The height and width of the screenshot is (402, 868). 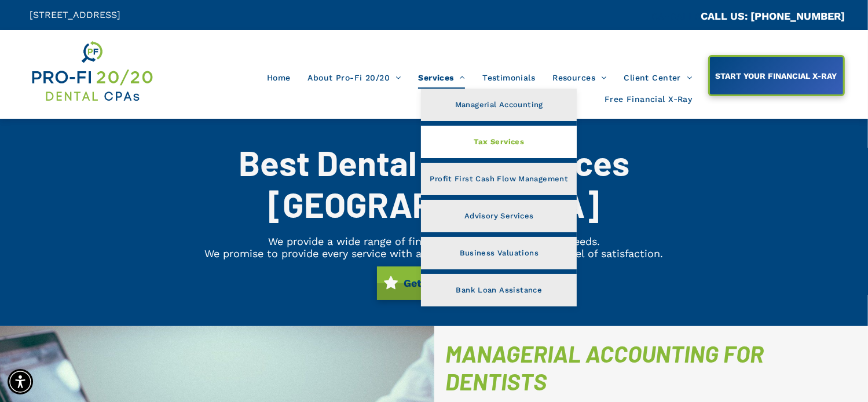 I want to click on a: Bank Loan Assistance, so click(x=499, y=290).